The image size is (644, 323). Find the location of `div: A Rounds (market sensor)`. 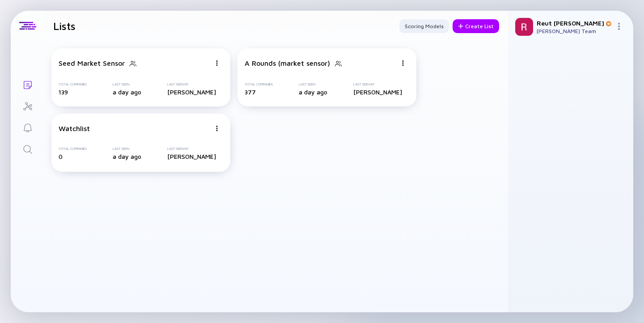

div: A Rounds (market sensor) is located at coordinates (287, 63).